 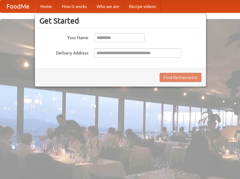 I want to click on a: FoodMe, so click(x=18, y=6).